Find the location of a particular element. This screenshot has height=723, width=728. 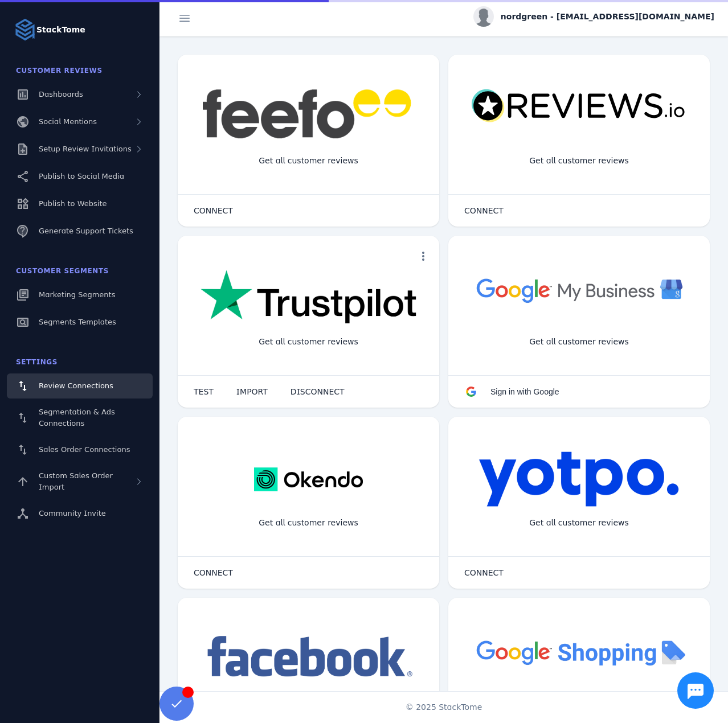

span: Custom Sales Order Import is located at coordinates (76, 481).